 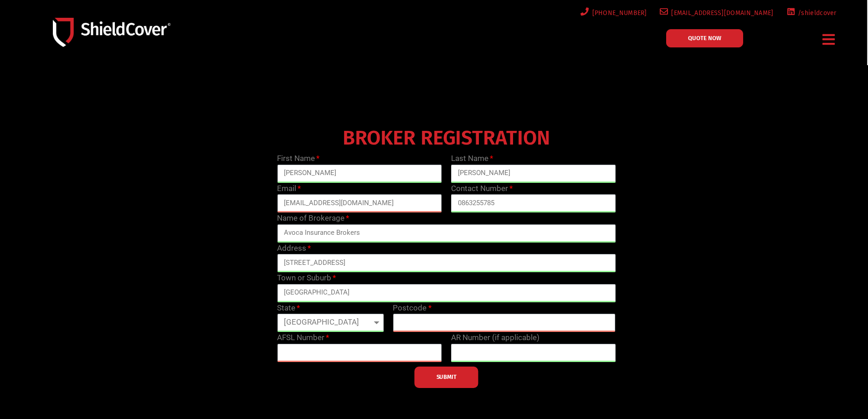 What do you see at coordinates (815, 13) in the screenshot?
I see `span: /shieldcover` at bounding box center [815, 13].